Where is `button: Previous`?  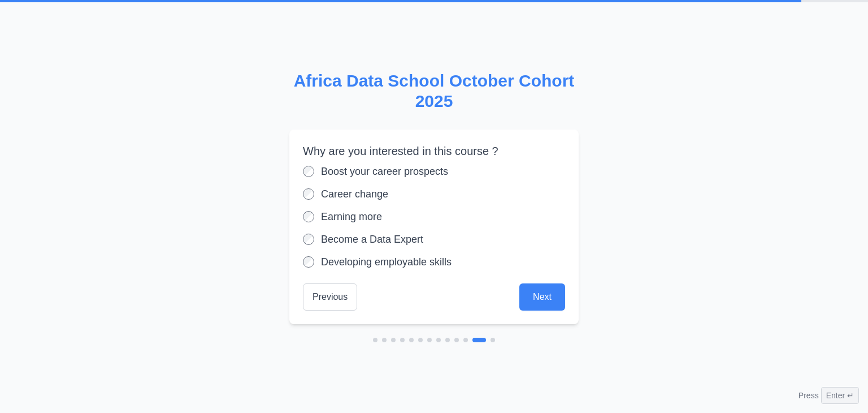 button: Previous is located at coordinates (330, 297).